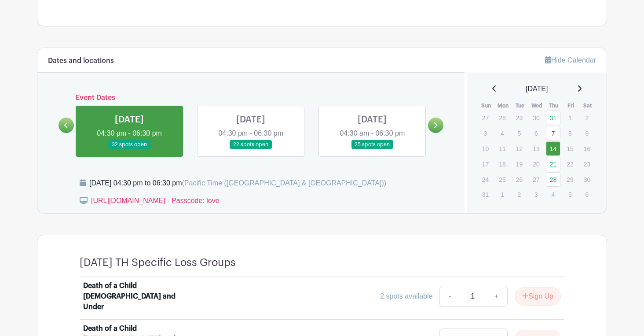 This screenshot has height=336, width=644. Describe the element at coordinates (587, 164) in the screenshot. I see `p: 23` at that location.